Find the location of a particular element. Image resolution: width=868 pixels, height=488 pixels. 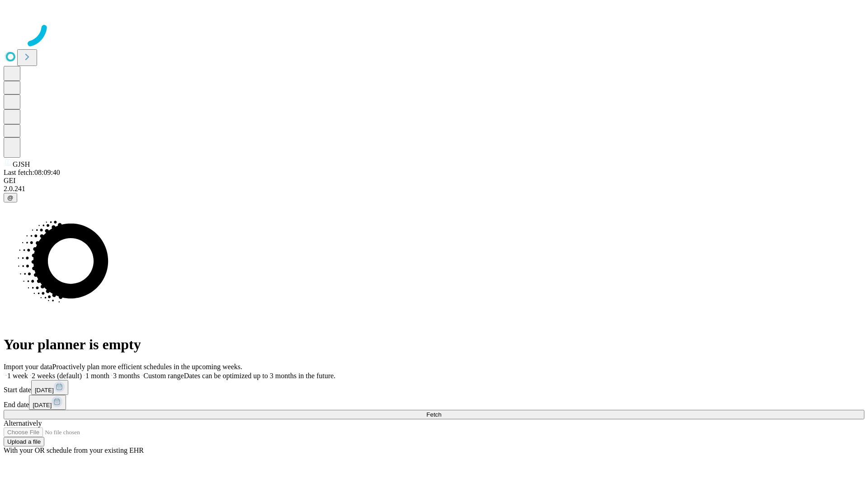

span: 2 weeks (default) is located at coordinates (57, 375).